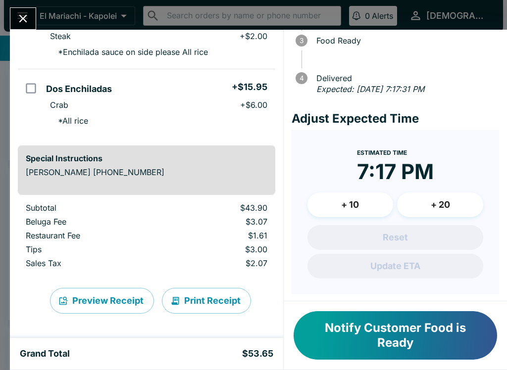 The width and height of the screenshot is (507, 370). Describe the element at coordinates (350, 205) in the screenshot. I see `button: + 10` at that location.